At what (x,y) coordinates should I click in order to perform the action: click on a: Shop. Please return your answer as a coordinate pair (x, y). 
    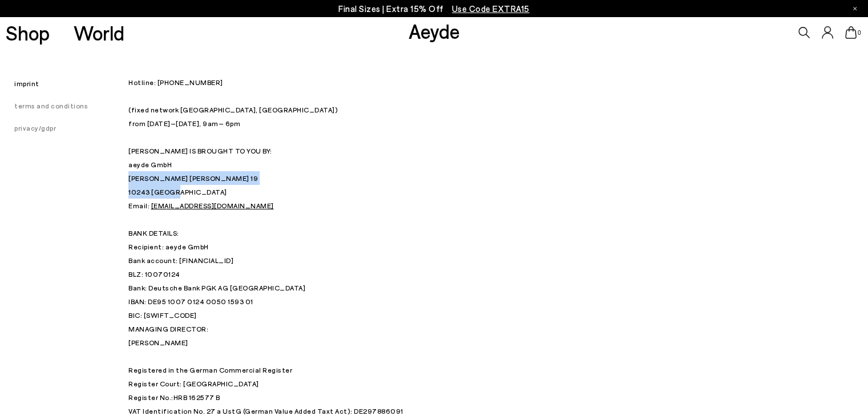
    Looking at the image, I should click on (27, 33).